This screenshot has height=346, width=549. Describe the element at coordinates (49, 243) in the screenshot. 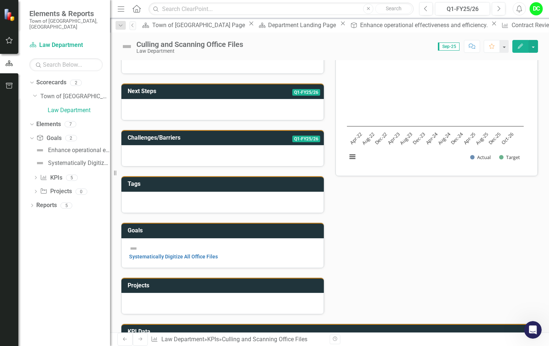

I see `button: Start recording` at that location.